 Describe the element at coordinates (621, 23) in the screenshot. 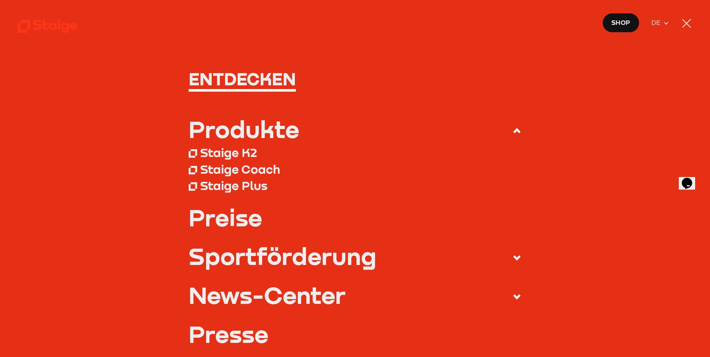

I see `a: Shop` at that location.